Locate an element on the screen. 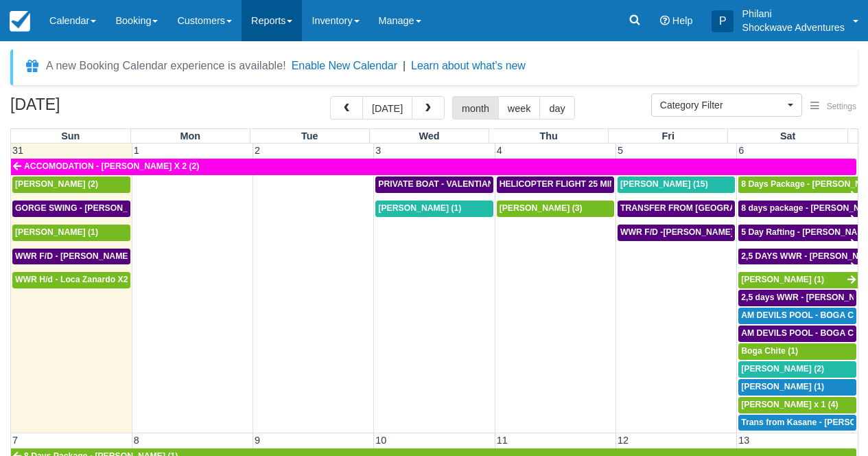 Image resolution: width=868 pixels, height=456 pixels. span: 3 is located at coordinates (378, 150).